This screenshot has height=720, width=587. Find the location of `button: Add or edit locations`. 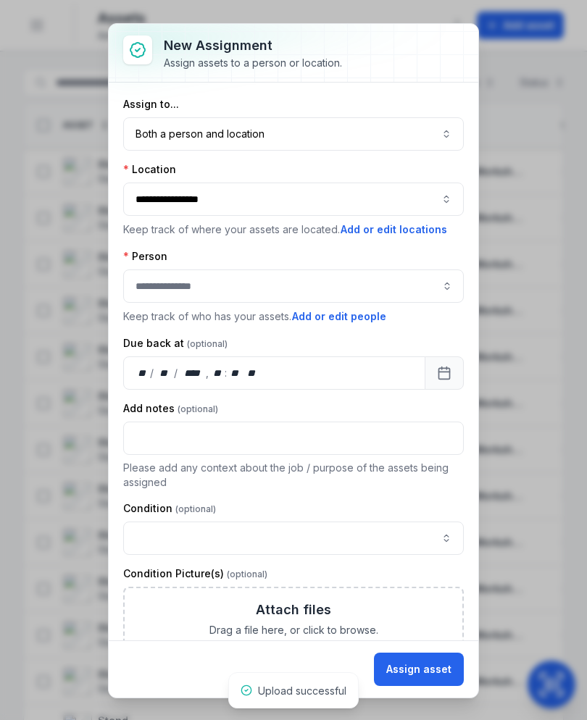

button: Add or edit locations is located at coordinates (393, 230).